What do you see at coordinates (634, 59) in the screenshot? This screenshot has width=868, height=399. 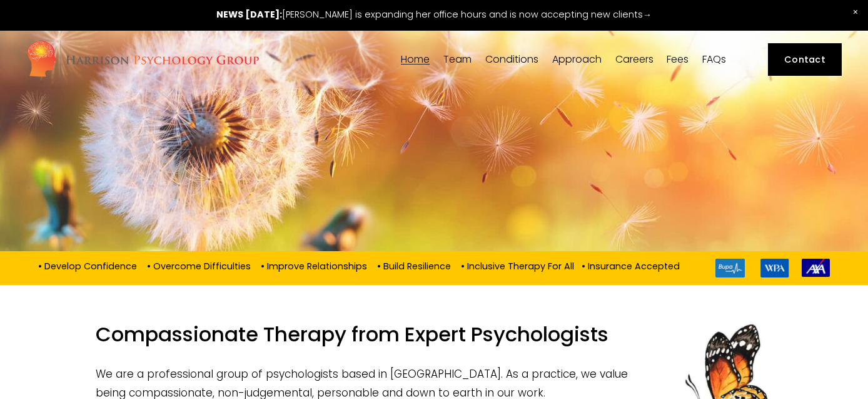 I see `a: Careers` at bounding box center [634, 59].